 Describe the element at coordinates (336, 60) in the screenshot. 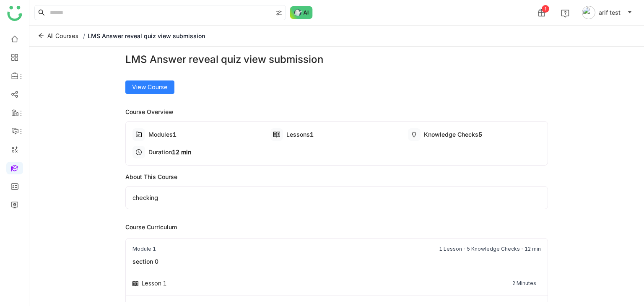

I see `div: LMS Answer reveal quiz view submission` at that location.